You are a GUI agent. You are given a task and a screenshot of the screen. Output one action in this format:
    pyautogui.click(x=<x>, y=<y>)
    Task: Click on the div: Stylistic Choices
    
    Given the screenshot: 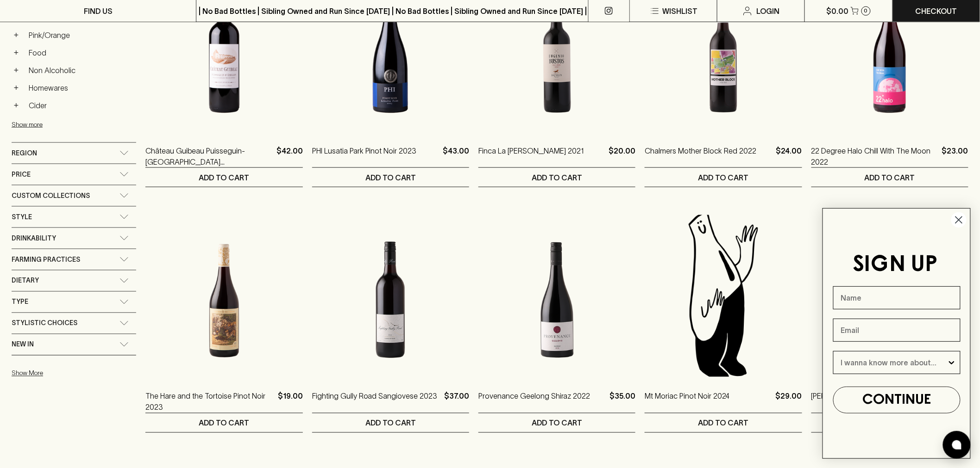 What is the action you would take?
    pyautogui.click(x=74, y=323)
    